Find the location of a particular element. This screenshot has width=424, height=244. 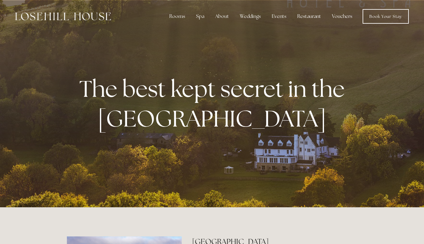

a: Book Your Stay is located at coordinates (386, 16).